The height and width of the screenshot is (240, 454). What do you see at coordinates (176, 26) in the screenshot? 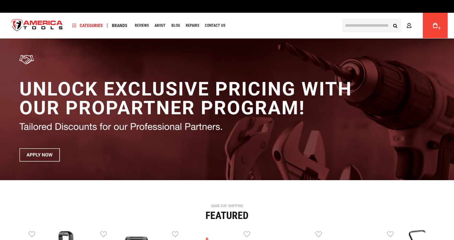
I see `span: Blog` at bounding box center [176, 26].